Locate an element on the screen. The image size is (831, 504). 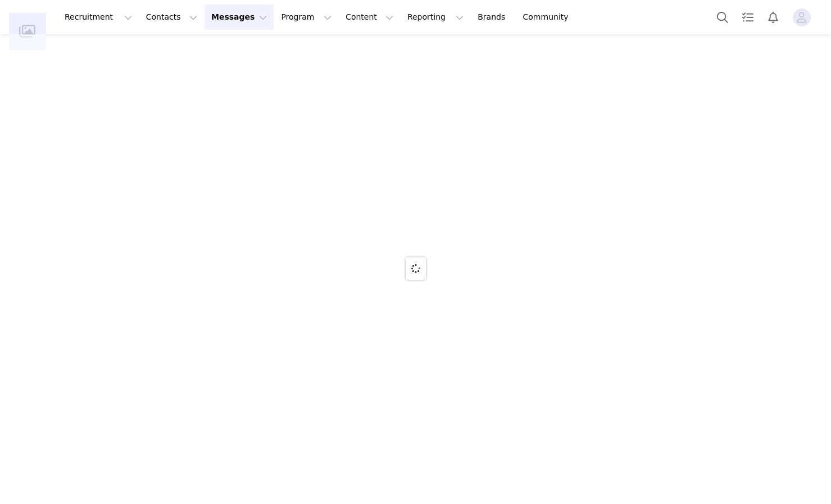
a: Community is located at coordinates (548, 17).